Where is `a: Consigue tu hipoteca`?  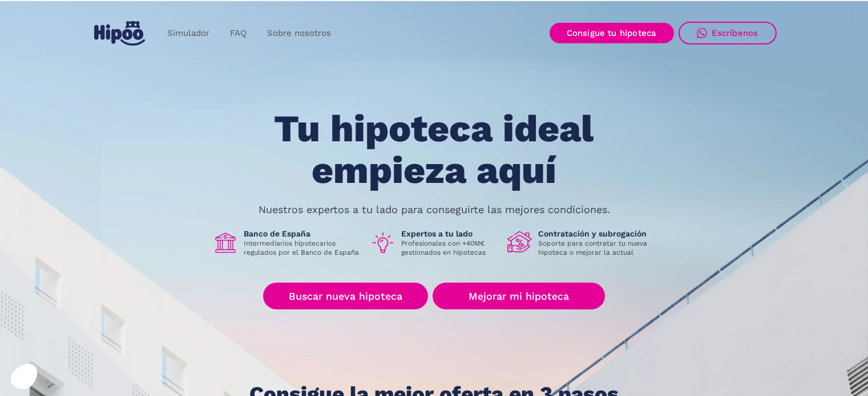 a: Consigue tu hipoteca is located at coordinates (612, 33).